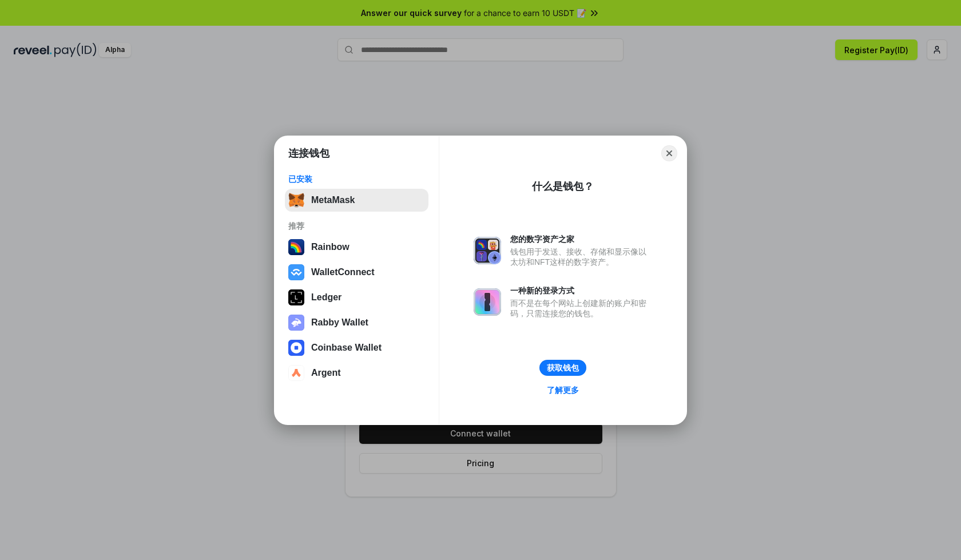  What do you see at coordinates (356, 373) in the screenshot?
I see `button: Argent` at bounding box center [356, 373].